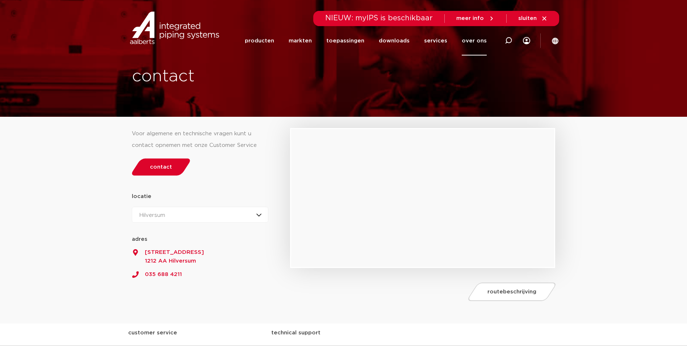 The height and width of the screenshot is (346, 687). I want to click on strong: locatie, so click(142, 196).